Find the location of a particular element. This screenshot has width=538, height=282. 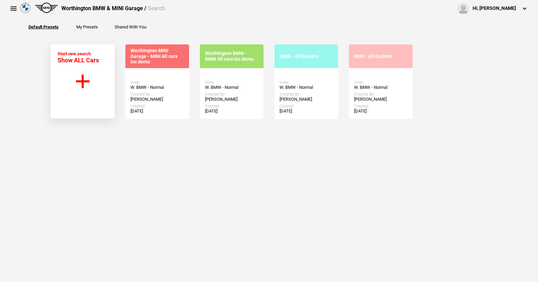

button: Shared With You is located at coordinates (130, 27).